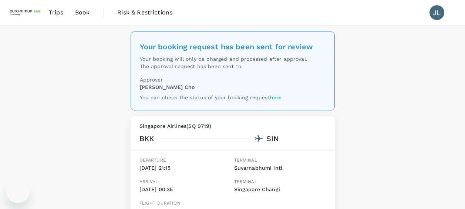 This screenshot has height=209, width=465. What do you see at coordinates (280, 189) in the screenshot?
I see `p: Singapore Changi` at bounding box center [280, 189].